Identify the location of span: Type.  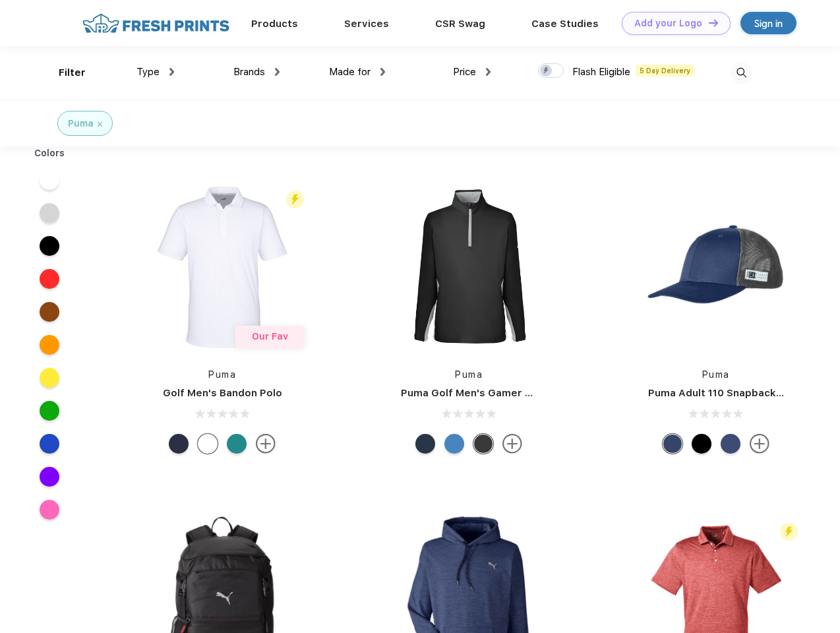
(148, 72).